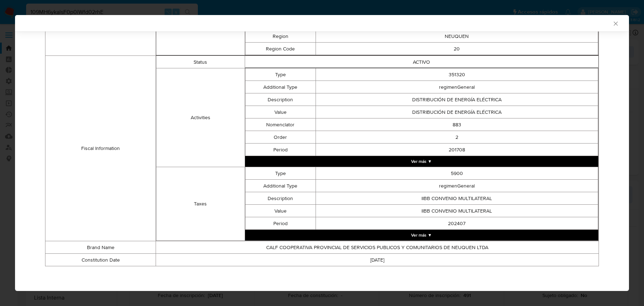 This screenshot has height=306, width=644. I want to click on td: Nomenclator, so click(280, 125).